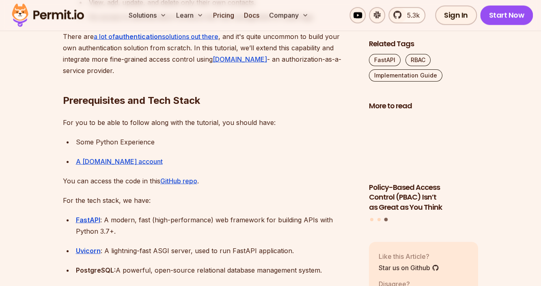  Describe the element at coordinates (409, 268) in the screenshot. I see `a: Star us on Github` at that location.